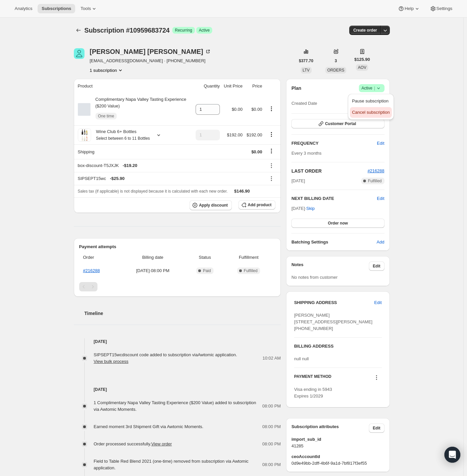 Image resolution: width=467 pixels, height=476 pixels. What do you see at coordinates (183, 313) in the screenshot?
I see `h2: Timeline` at bounding box center [183, 313].